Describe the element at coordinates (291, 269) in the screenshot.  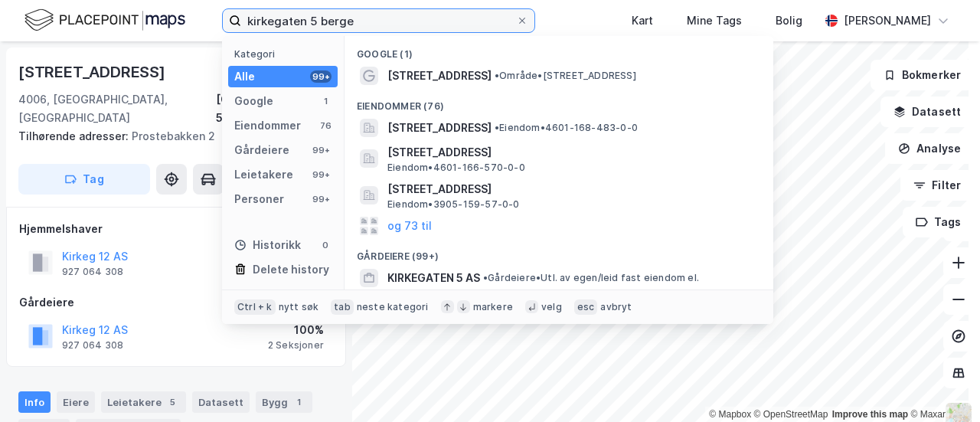
I see `div: Delete history` at that location.